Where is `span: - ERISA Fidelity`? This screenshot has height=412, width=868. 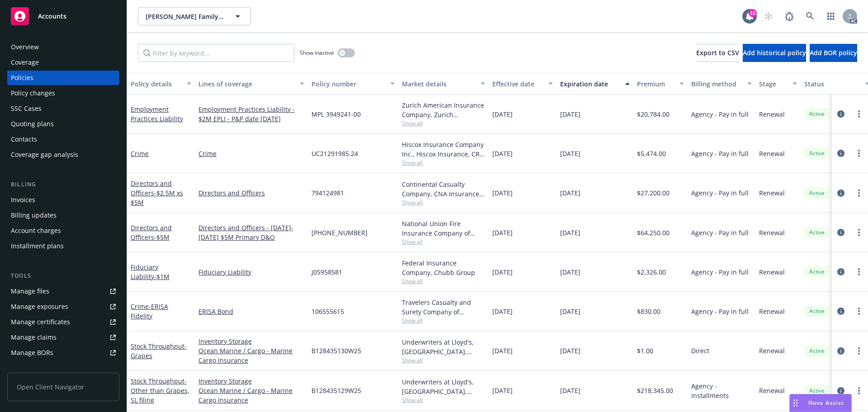 span: - ERISA Fidelity is located at coordinates (149, 311).